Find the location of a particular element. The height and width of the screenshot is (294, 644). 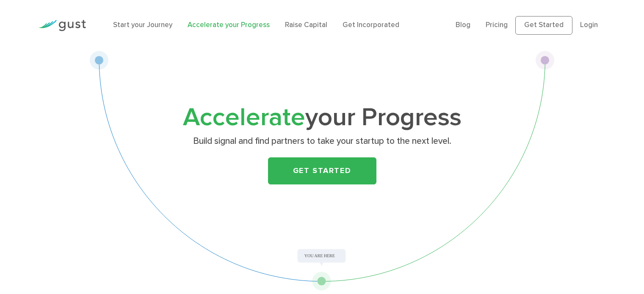

span: Accelerate is located at coordinates (244, 117).